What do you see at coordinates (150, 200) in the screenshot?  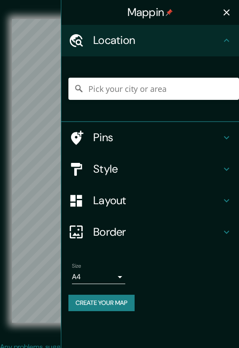 I see `div: Layout` at bounding box center [150, 200].